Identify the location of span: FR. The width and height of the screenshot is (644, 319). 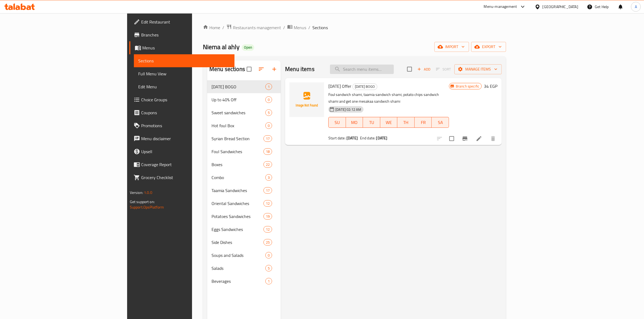
(423, 123).